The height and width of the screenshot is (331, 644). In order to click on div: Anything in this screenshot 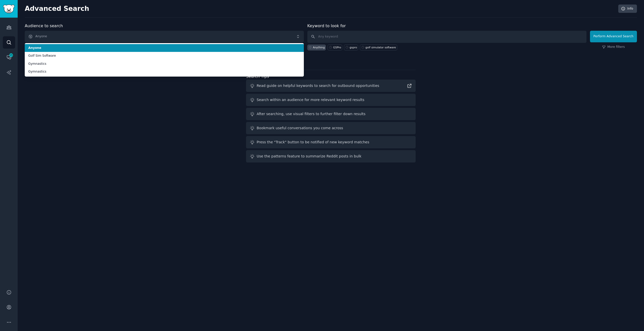, I will do `click(319, 48)`.